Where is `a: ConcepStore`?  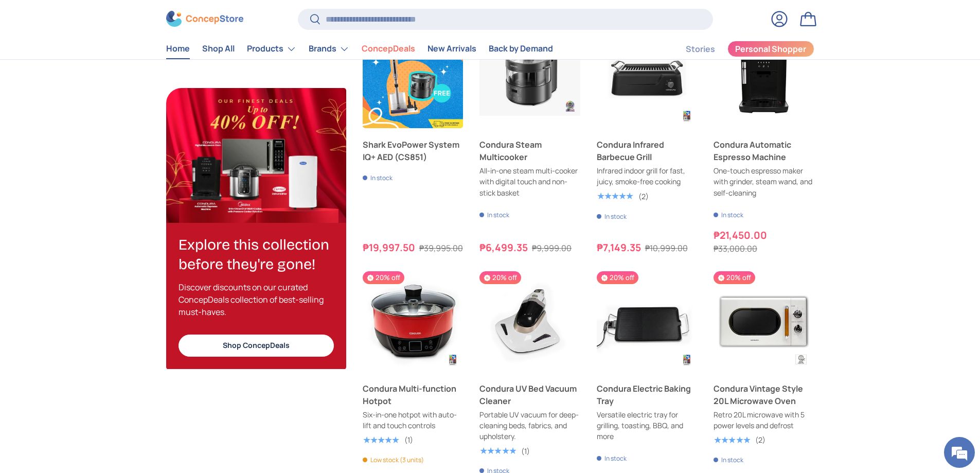 a: ConcepStore is located at coordinates (205, 19).